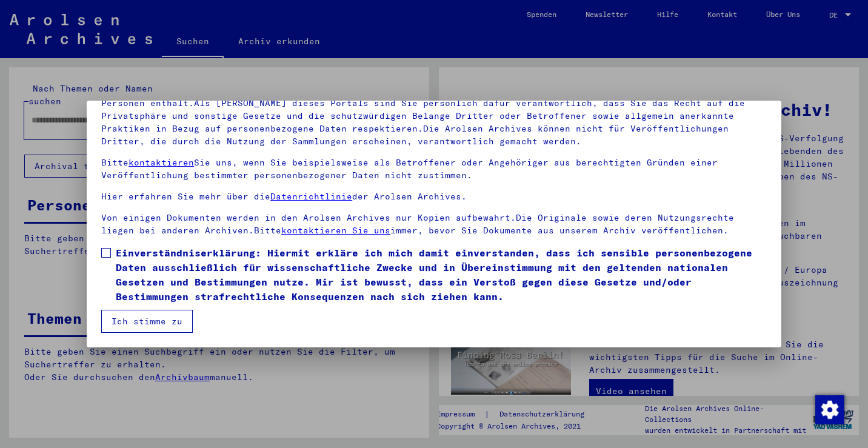 The width and height of the screenshot is (868, 448). I want to click on p: Hier erfahren Sie mehr über die der Arolsen Archives., so click(434, 197).